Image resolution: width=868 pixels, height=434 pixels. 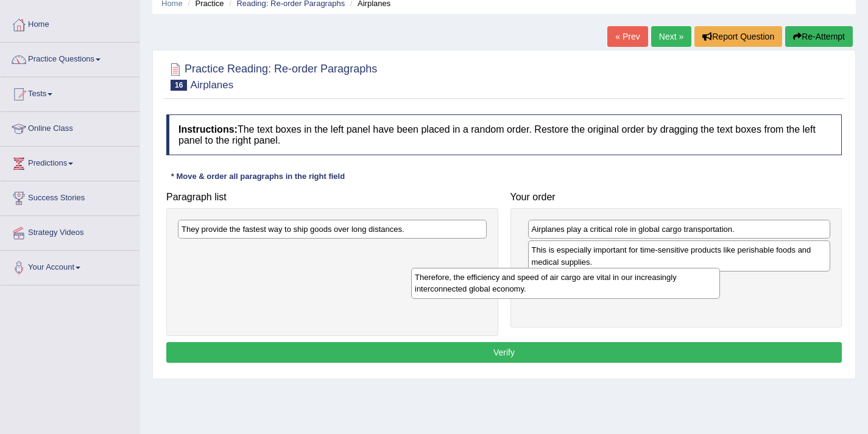 What do you see at coordinates (70, 127) in the screenshot?
I see `a: Online Class` at bounding box center [70, 127].